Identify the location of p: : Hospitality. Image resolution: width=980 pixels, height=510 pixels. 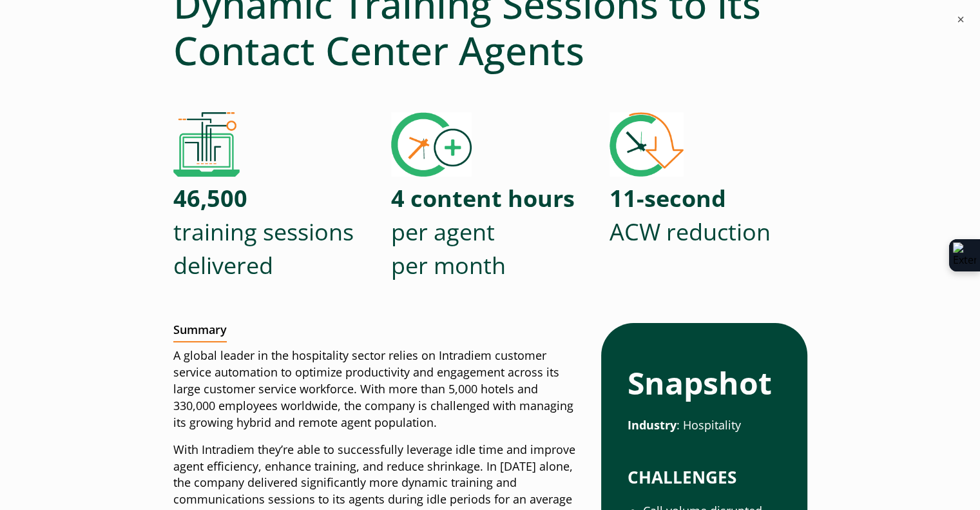
(704, 425).